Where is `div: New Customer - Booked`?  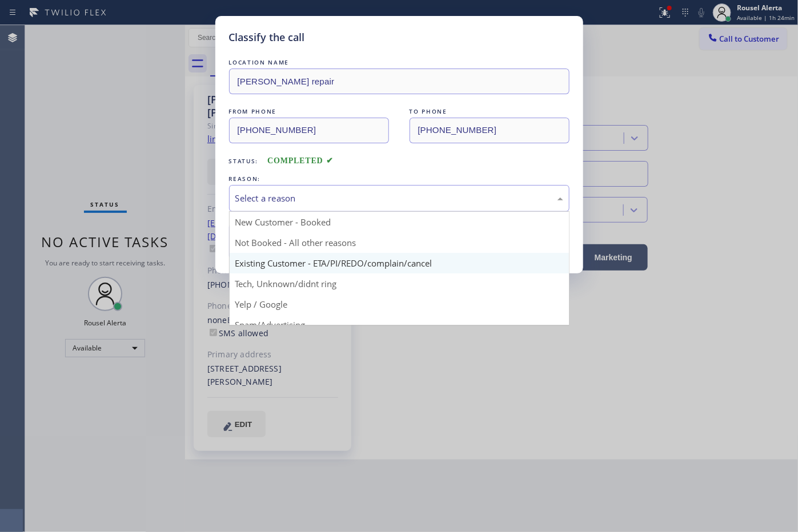
div: New Customer - Booked is located at coordinates (399, 222).